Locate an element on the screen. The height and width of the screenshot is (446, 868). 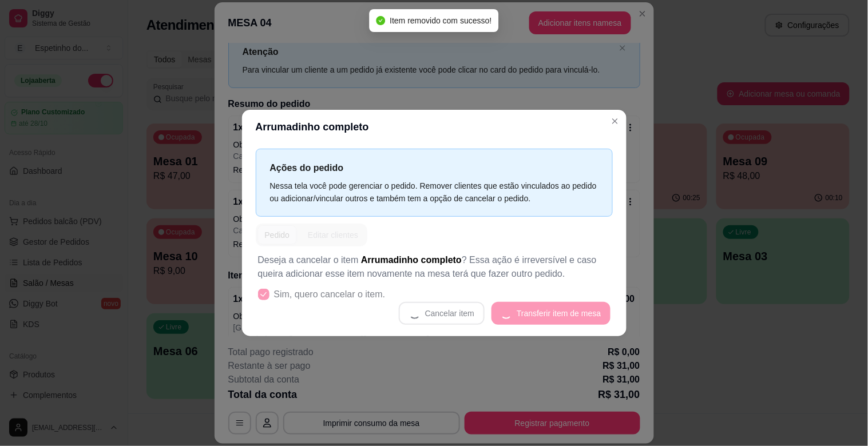
button: Close is located at coordinates (615, 121).